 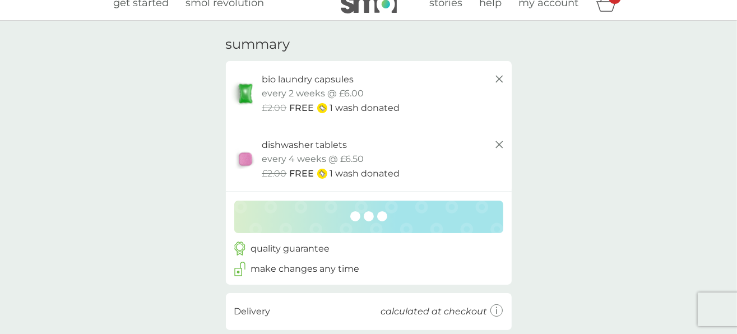 What do you see at coordinates (434, 312) in the screenshot?
I see `p: calculated at checkout` at bounding box center [434, 312].